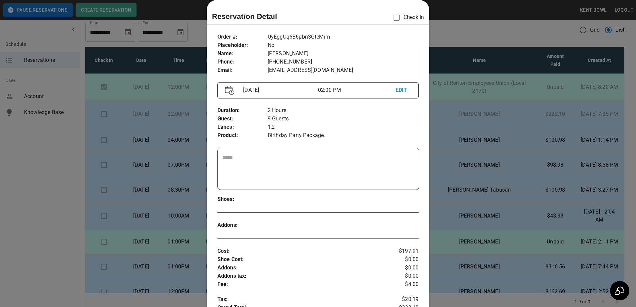 This screenshot has width=636, height=307. I want to click on p: Addons tax :, so click(301, 276).